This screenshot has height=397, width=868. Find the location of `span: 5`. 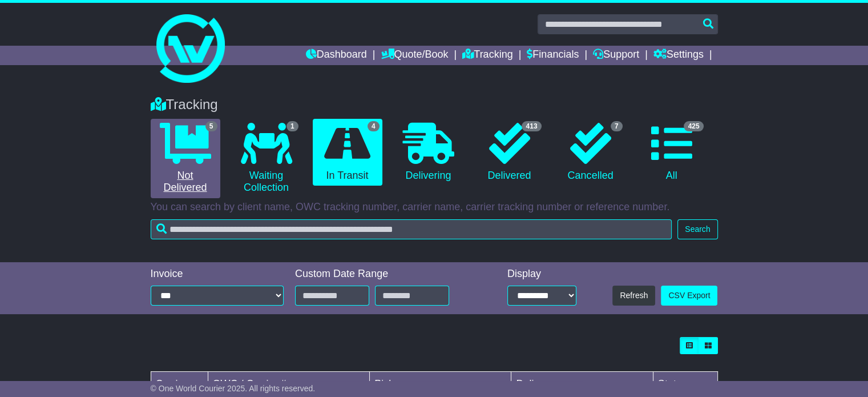

span: 5 is located at coordinates (211, 126).